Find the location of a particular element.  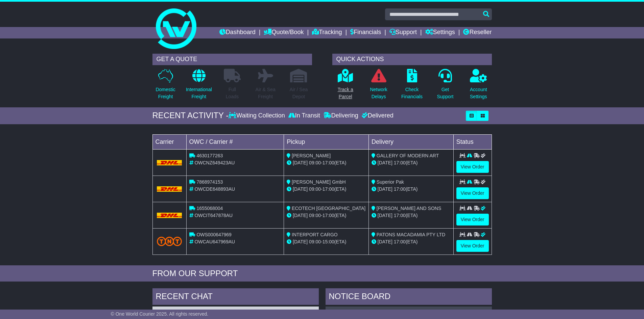

div: Waiting Collection is located at coordinates (257, 116).